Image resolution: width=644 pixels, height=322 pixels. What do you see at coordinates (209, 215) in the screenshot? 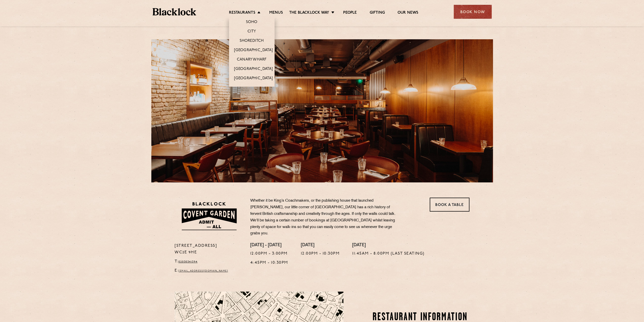
I see `img: BLA_1470_CoventGarden_Website_Solid.svg` at bounding box center [209, 215].